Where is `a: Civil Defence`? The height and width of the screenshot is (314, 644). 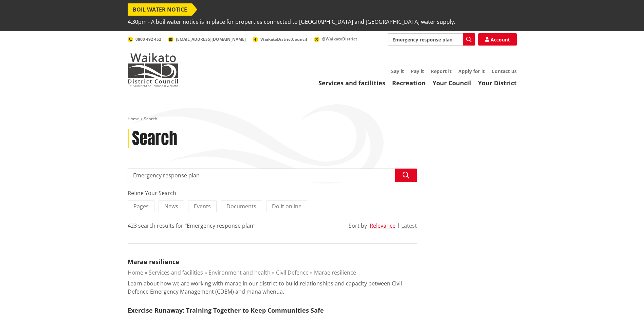 a: Civil Defence is located at coordinates (292, 272).